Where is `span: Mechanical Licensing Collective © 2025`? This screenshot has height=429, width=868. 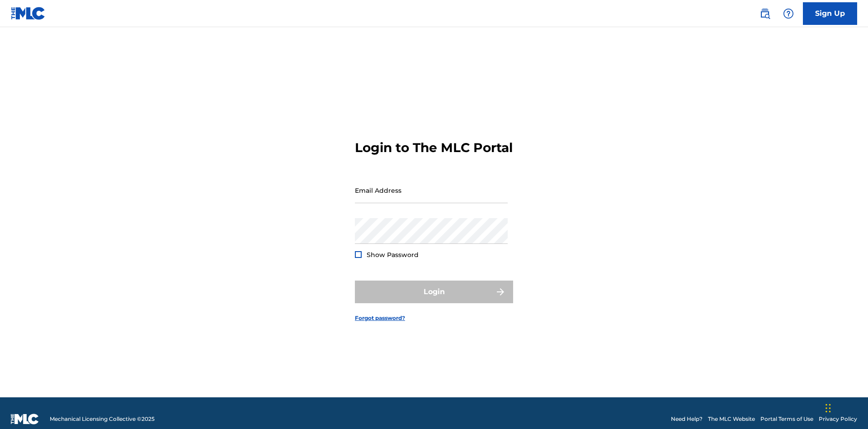 span: Mechanical Licensing Collective © 2025 is located at coordinates (102, 419).